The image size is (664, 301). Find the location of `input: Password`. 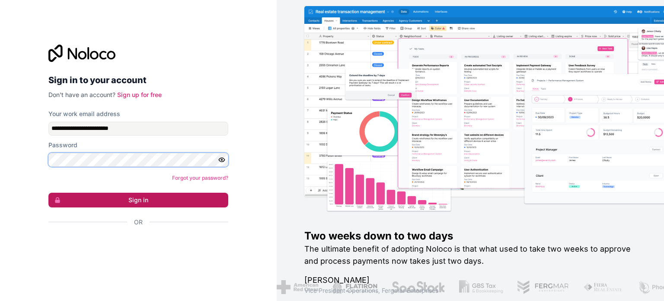

input: Password is located at coordinates (138, 160).